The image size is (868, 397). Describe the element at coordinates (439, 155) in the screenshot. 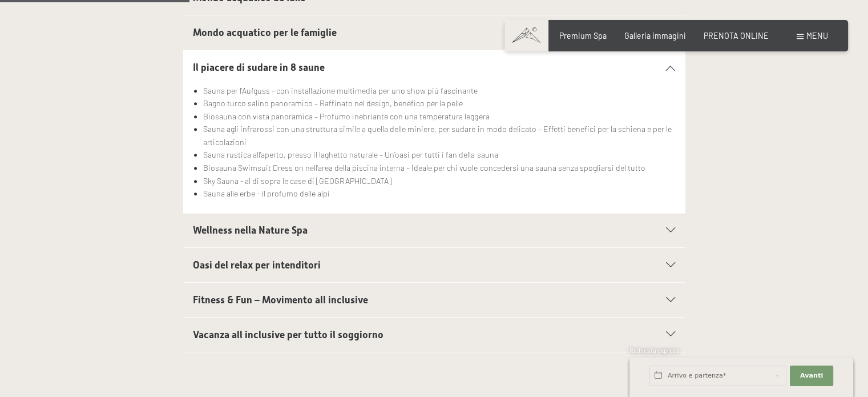

I see `li: Sauna rustica all’aperto, presso il laghetto naturale – Un’oasi per tutti i fan della sauna` at that location.